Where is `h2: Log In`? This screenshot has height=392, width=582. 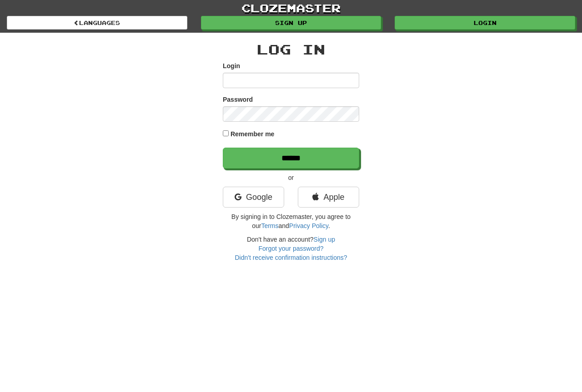
h2: Log In is located at coordinates (291, 49).